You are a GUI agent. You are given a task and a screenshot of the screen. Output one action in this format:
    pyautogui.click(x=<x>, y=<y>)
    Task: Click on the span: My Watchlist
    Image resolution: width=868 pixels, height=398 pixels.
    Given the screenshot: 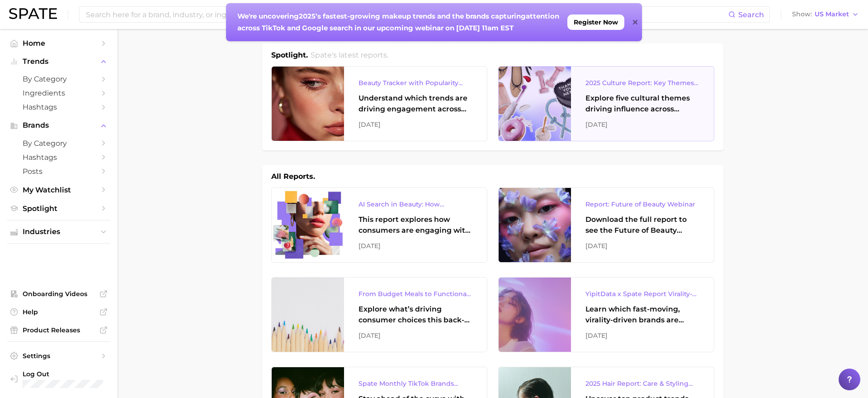 What is the action you would take?
    pyautogui.click(x=59, y=189)
    